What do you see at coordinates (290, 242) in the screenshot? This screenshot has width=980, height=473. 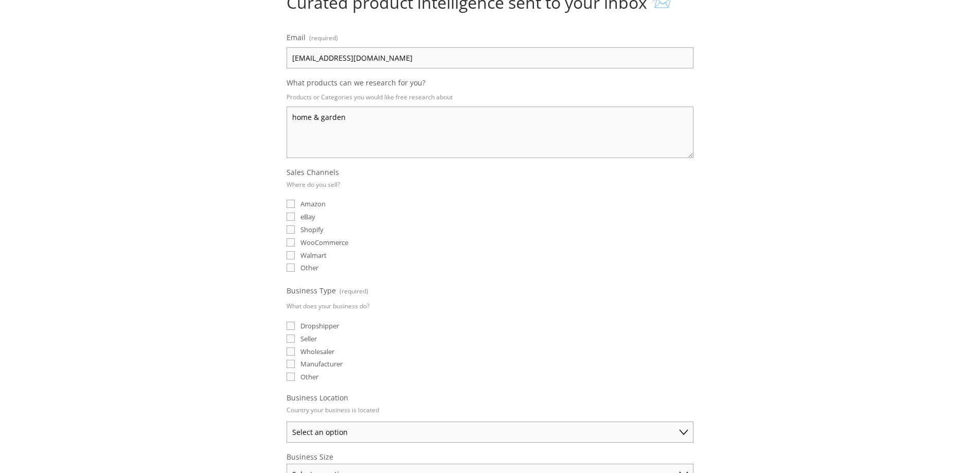 I see `input: WooCommerce` at bounding box center [290, 242].